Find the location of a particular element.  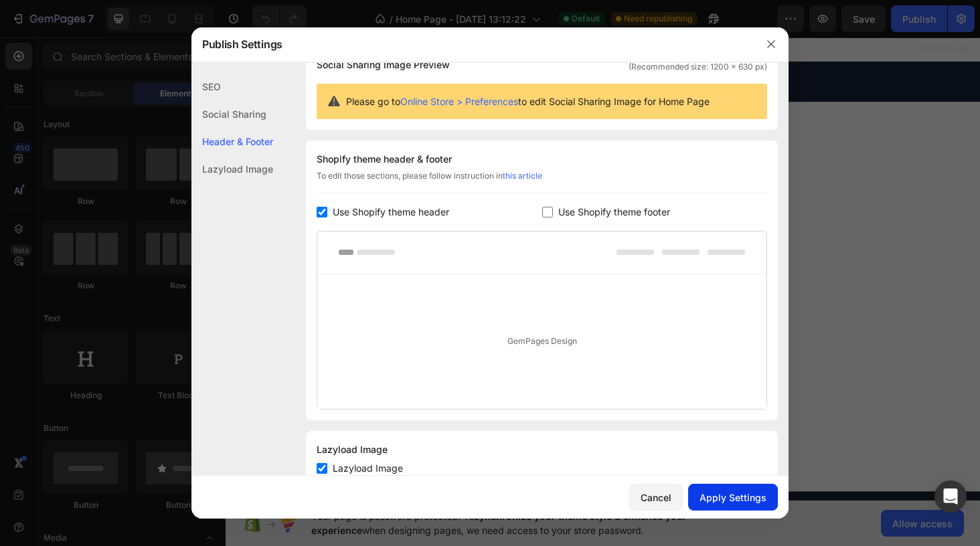

div: Open Intercom Messenger is located at coordinates (951, 497).